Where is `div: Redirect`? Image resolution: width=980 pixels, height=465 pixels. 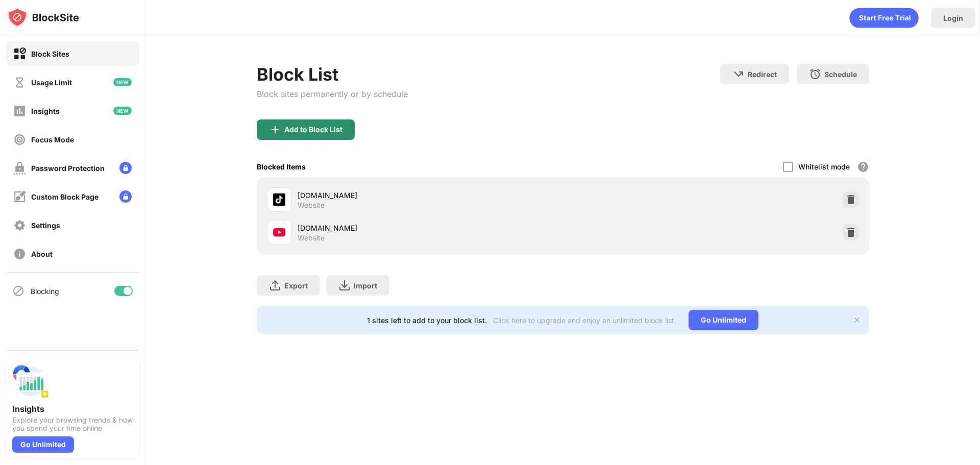
div: Redirect is located at coordinates (762, 74).